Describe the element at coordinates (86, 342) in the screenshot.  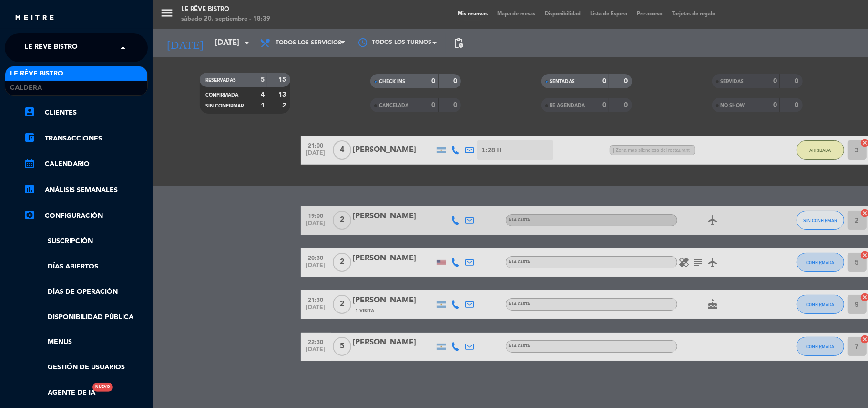
I see `a: Menus` at that location.